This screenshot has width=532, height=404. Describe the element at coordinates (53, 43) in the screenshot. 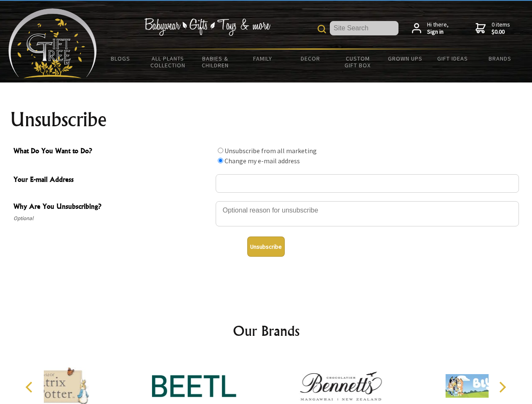

I see `img: Babyware - Gifts - Toys and more...` at that location.